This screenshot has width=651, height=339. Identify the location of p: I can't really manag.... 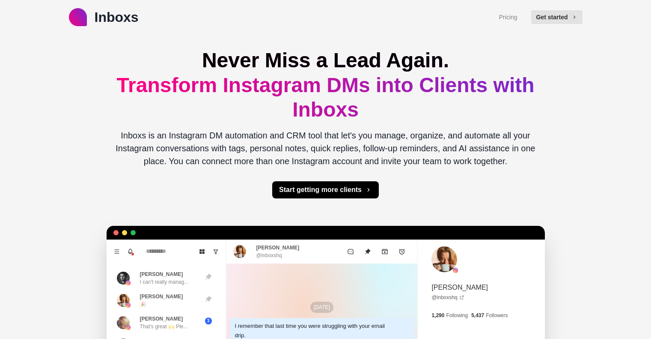
(164, 282).